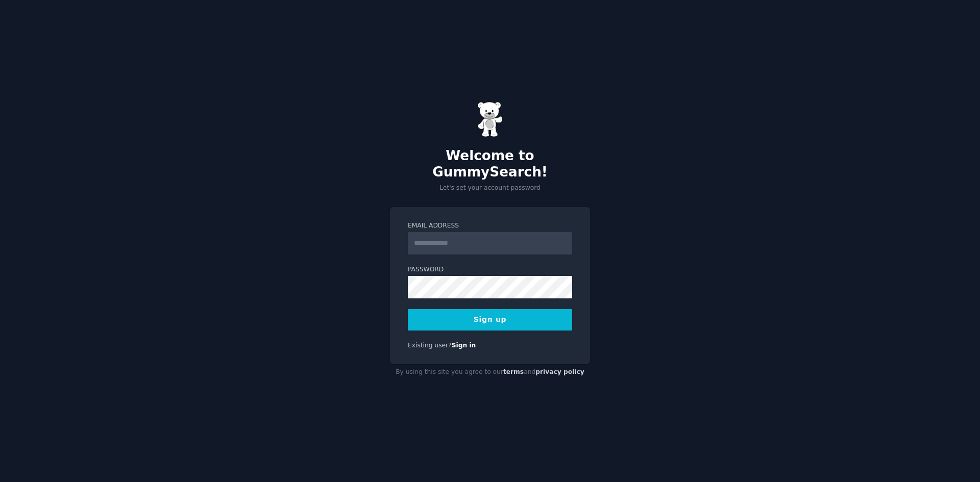 Image resolution: width=980 pixels, height=482 pixels. What do you see at coordinates (490, 372) in the screenshot?
I see `div: By using this site you agree to our and` at bounding box center [490, 372].